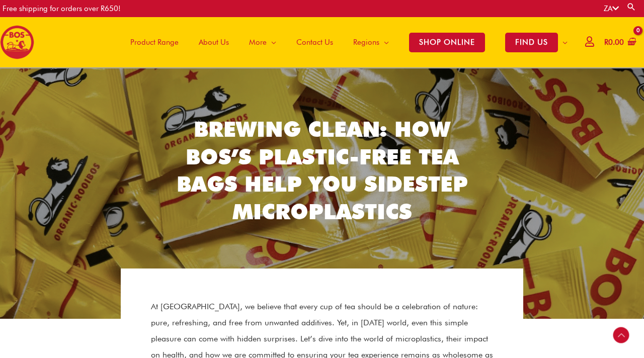 Image resolution: width=644 pixels, height=358 pixels. What do you see at coordinates (614, 42) in the screenshot?
I see `bdi: 0.00` at bounding box center [614, 42].